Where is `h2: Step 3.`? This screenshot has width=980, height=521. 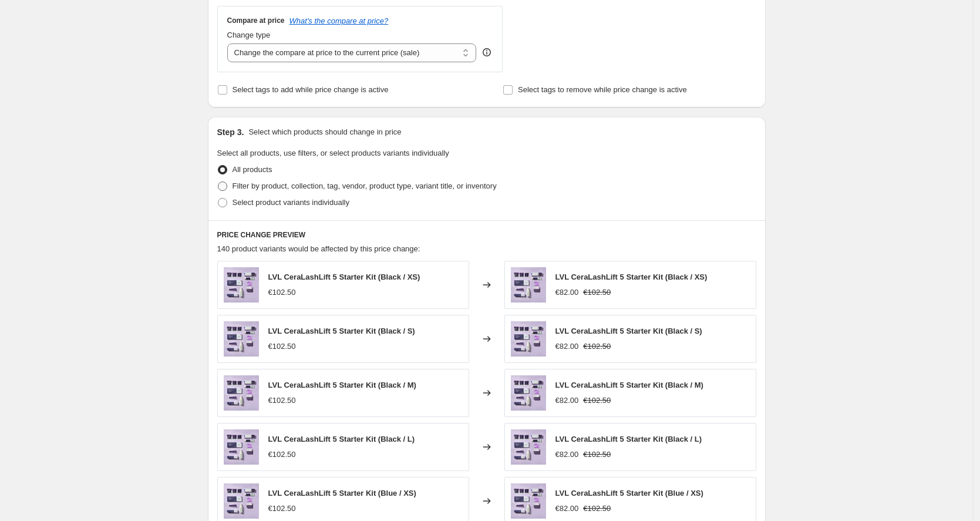 h2: Step 3. is located at coordinates (231, 132).